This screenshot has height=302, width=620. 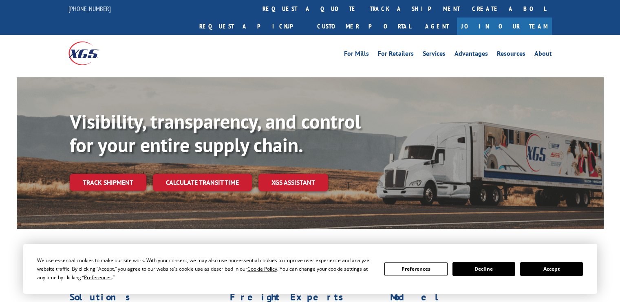 What do you see at coordinates (202, 183) in the screenshot?
I see `a: Calculate transit time` at bounding box center [202, 183].